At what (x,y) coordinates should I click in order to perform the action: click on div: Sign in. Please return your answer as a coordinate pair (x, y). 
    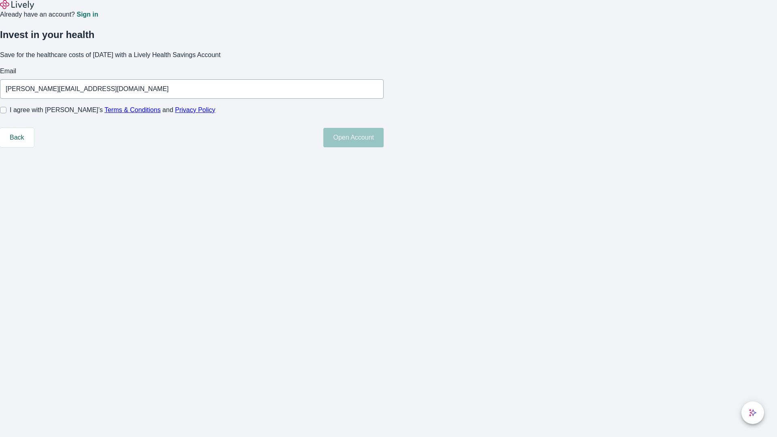
    Looking at the image, I should click on (87, 15).